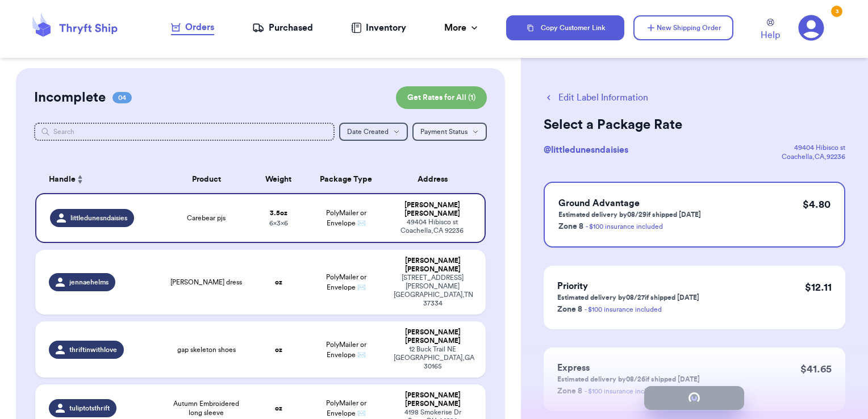 The image size is (868, 419). What do you see at coordinates (436, 179) in the screenshot?
I see `th: Address` at bounding box center [436, 179].